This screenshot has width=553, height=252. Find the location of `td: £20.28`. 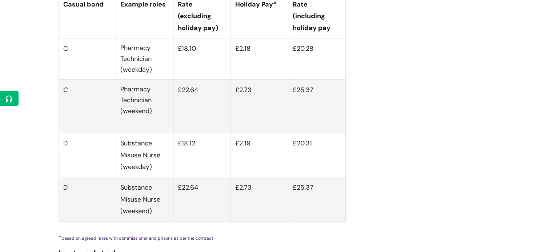

td: £20.28 is located at coordinates (316, 59).